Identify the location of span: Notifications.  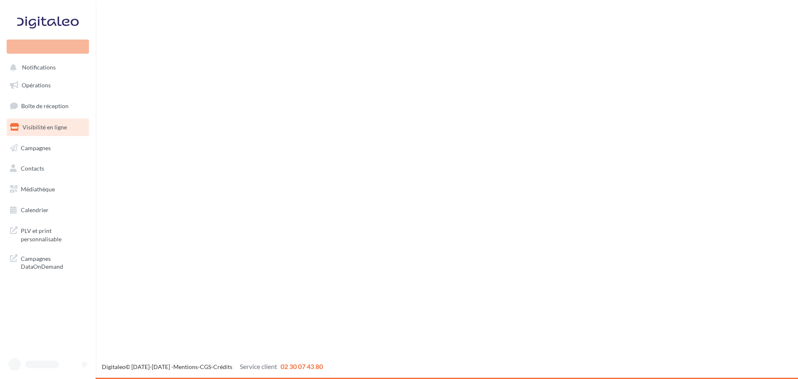
(39, 67).